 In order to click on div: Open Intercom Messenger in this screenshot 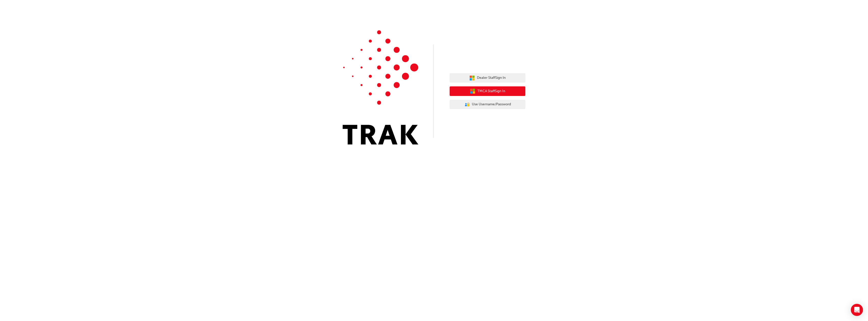, I will do `click(857, 310)`.